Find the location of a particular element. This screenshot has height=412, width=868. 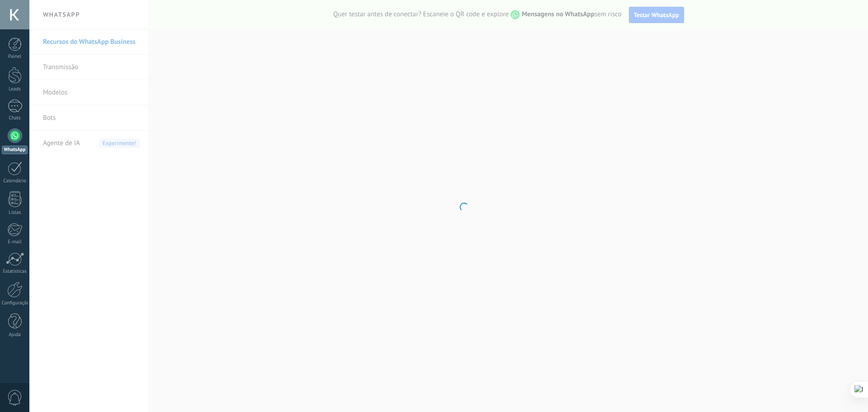

div: E-mail is located at coordinates (15, 242).